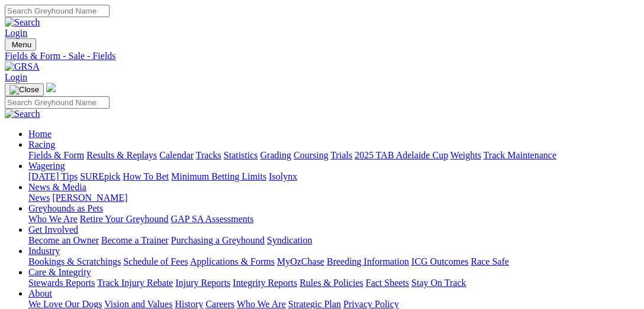 Image resolution: width=644 pixels, height=309 pixels. I want to click on a: Grading, so click(276, 155).